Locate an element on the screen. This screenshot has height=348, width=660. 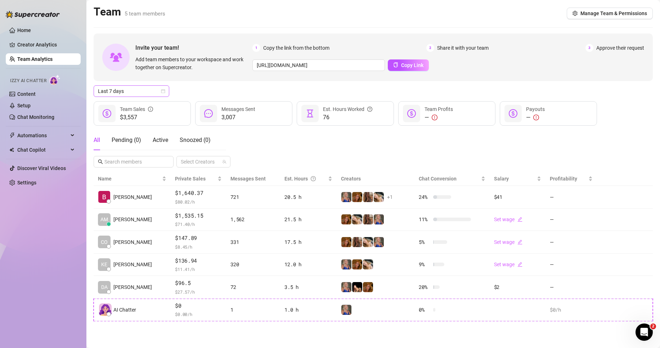
div: 17.5 h is located at coordinates (308, 242).